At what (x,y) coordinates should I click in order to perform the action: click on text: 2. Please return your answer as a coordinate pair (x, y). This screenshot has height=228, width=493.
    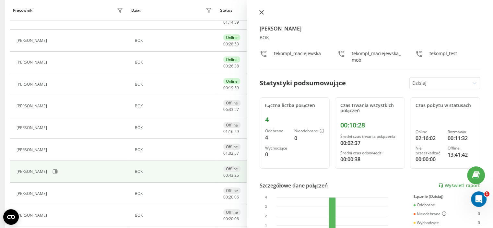
    Looking at the image, I should click on (266, 216).